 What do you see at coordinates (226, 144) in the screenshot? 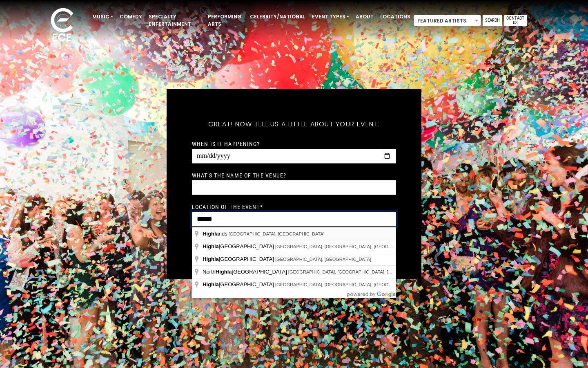
I see `label: When is it happening?` at bounding box center [226, 144].